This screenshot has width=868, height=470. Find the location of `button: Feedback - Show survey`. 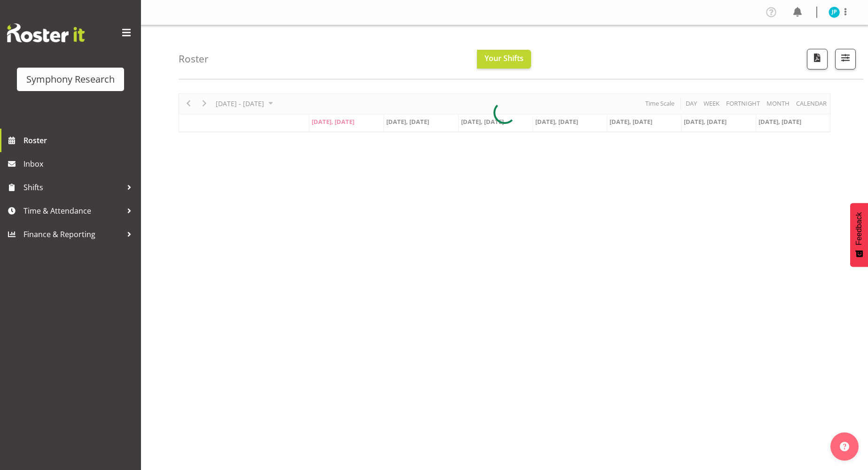

button: Feedback - Show survey is located at coordinates (859, 235).